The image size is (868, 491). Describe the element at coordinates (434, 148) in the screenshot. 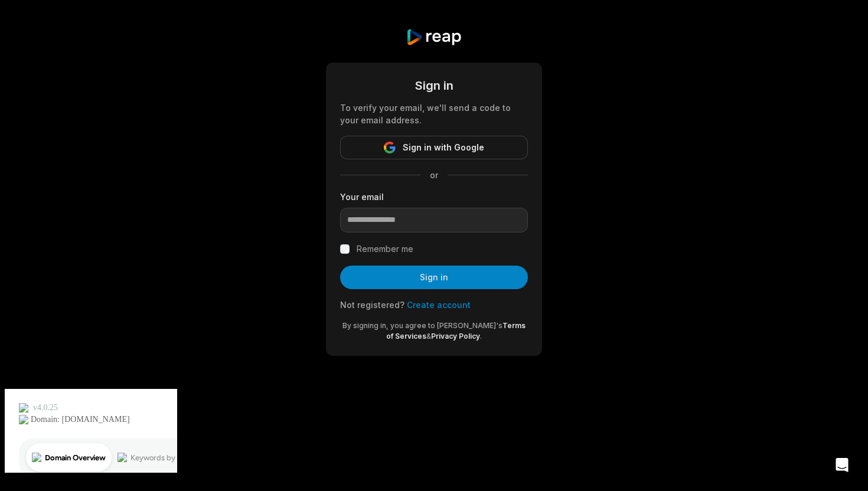

I see `button: Sign in with Google` at that location.